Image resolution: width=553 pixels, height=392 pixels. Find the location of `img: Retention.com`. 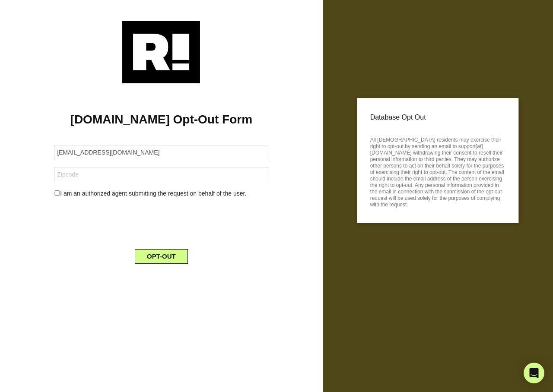

img: Retention.com is located at coordinates (161, 52).